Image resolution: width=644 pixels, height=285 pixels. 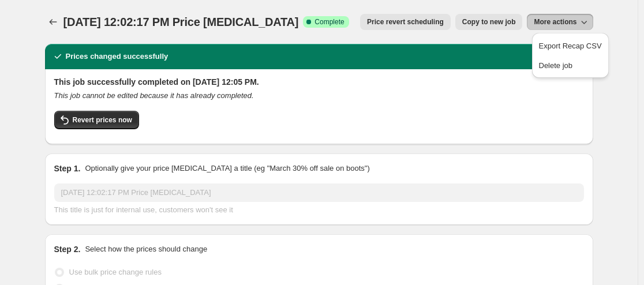 I want to click on button: Revert prices now, so click(x=97, y=120).